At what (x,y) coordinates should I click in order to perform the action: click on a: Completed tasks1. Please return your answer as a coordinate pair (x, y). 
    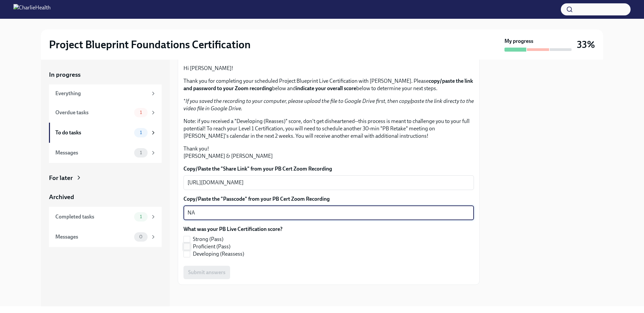
    Looking at the image, I should click on (106, 216).